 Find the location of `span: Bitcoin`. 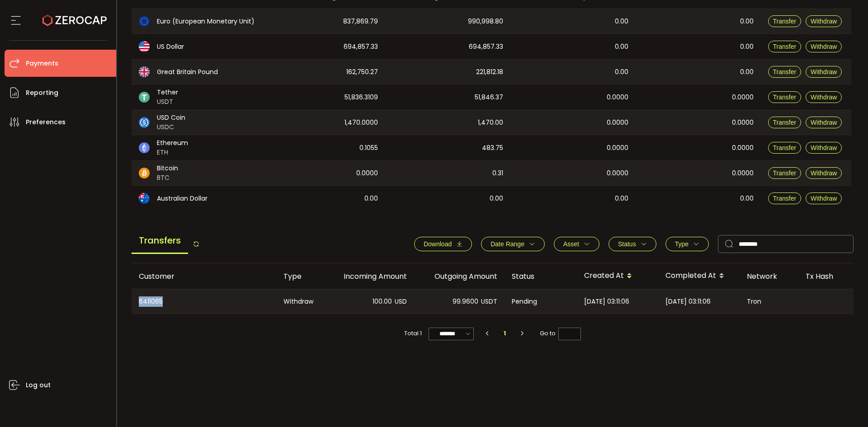

span: Bitcoin is located at coordinates (167, 168).